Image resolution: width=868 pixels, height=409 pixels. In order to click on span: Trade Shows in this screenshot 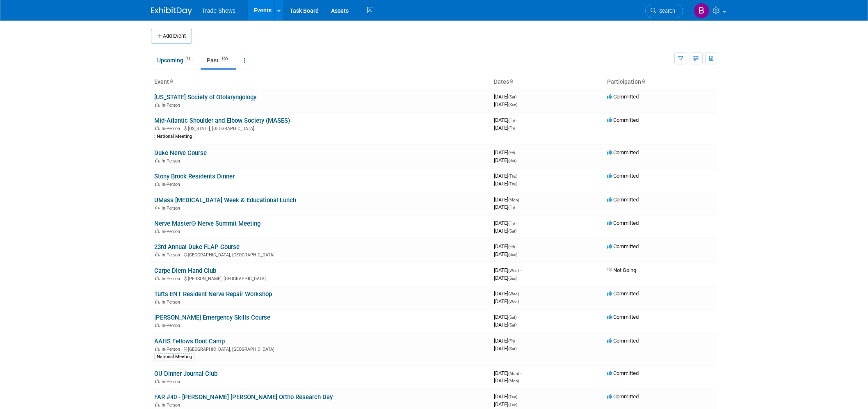, I will do `click(219, 11)`.